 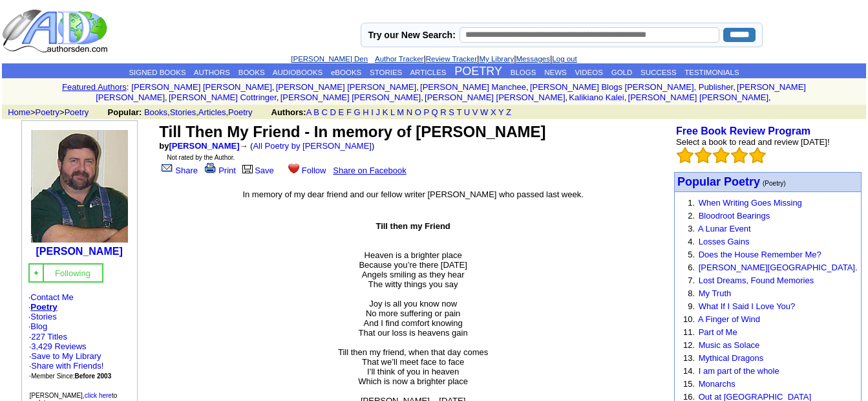 What do you see at coordinates (156, 112) in the screenshot?
I see `a: Books` at bounding box center [156, 112].